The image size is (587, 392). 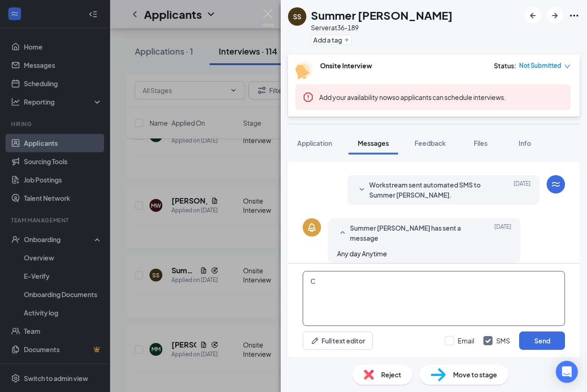 I want to click on b: Onsite Interview, so click(x=346, y=66).